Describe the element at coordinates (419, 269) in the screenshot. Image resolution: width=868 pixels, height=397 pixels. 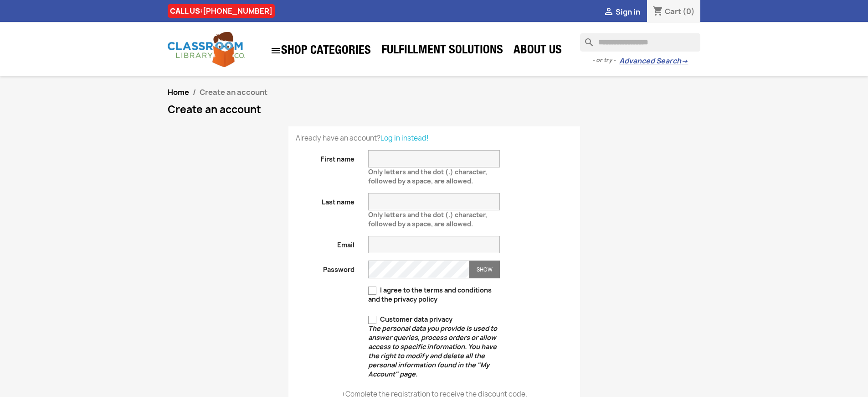
I see `input: Password input` at that location.